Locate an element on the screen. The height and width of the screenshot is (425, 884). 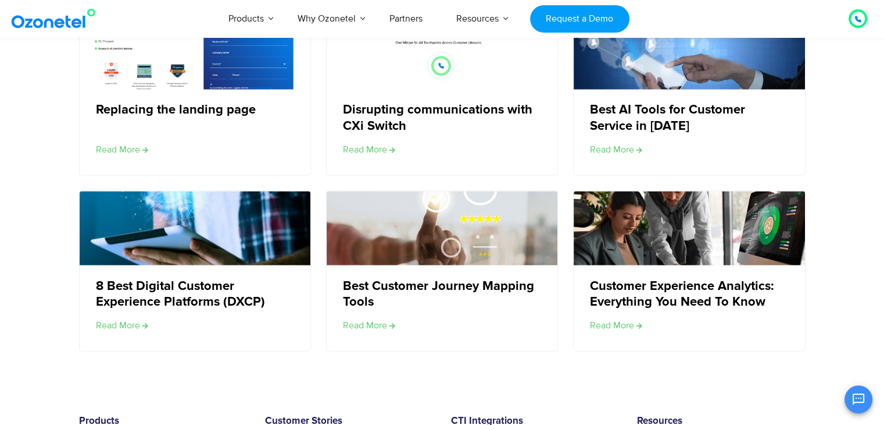
a: Best Customer Journey Mapping Tools is located at coordinates (441, 293).